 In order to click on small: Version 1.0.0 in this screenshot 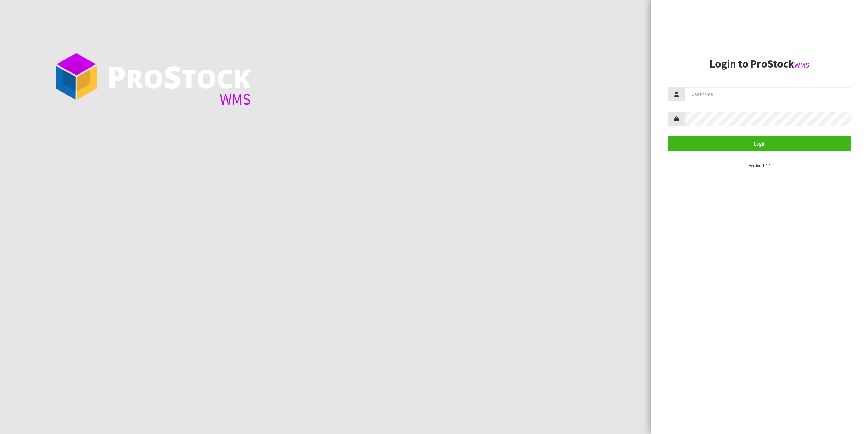, I will do `click(760, 165)`.